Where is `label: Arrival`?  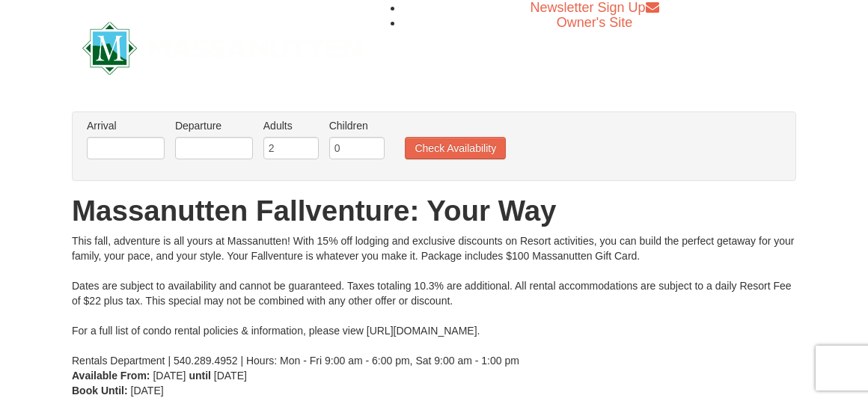 label: Arrival is located at coordinates (126, 125).